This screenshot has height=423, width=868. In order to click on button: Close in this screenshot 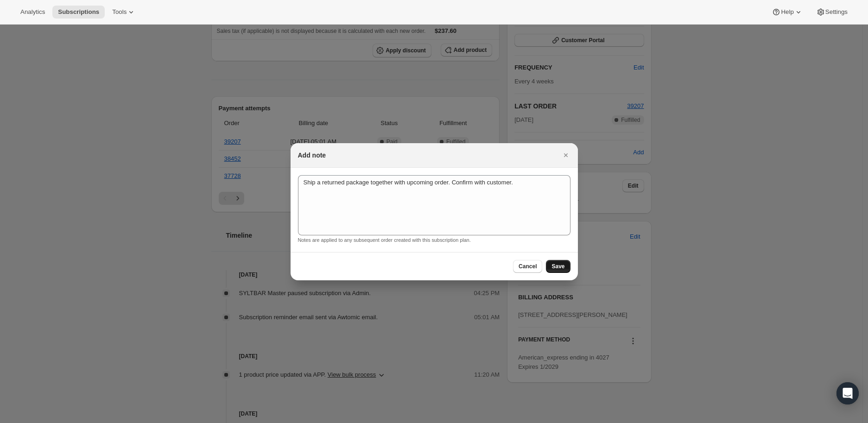, I will do `click(566, 155)`.